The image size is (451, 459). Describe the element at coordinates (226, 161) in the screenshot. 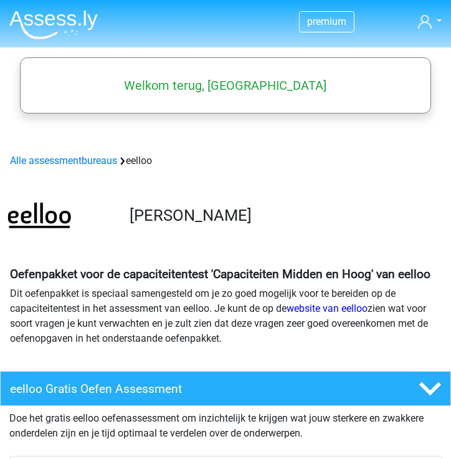

I see `div: eelloo` at that location.